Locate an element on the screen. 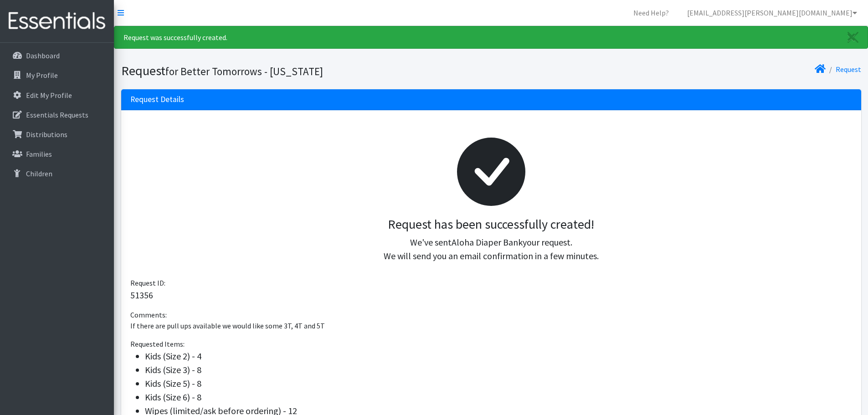 Image resolution: width=868 pixels, height=415 pixels. li: Kids (Size 3) - 8 is located at coordinates (499, 370).